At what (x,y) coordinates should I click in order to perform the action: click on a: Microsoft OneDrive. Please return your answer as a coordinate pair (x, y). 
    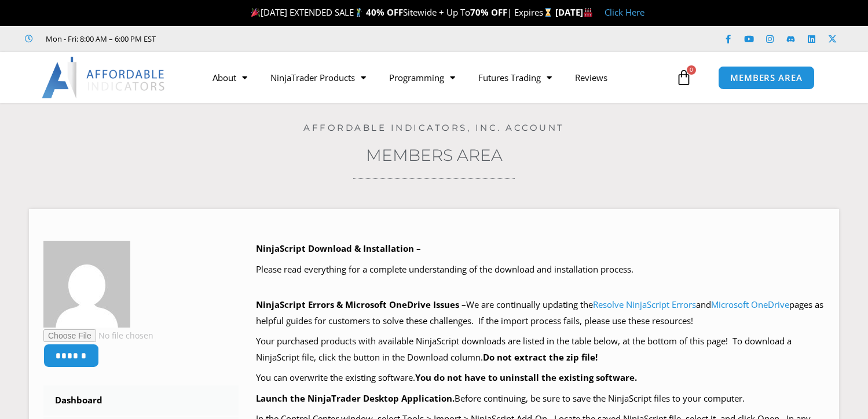
    Looking at the image, I should click on (750, 304).